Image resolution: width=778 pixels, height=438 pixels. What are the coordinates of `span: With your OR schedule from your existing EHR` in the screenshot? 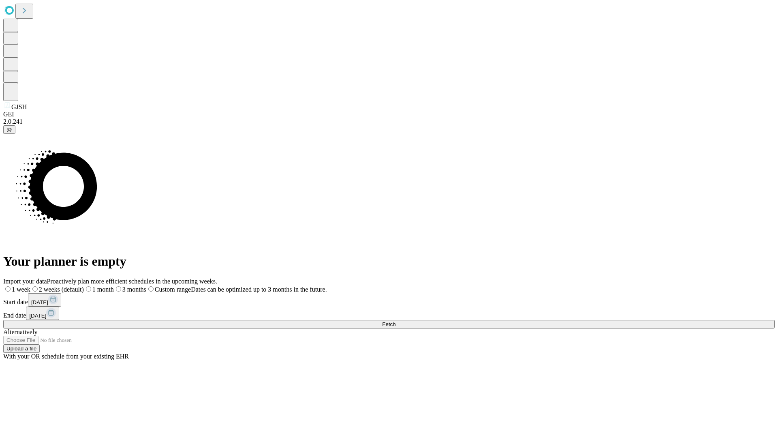 It's located at (66, 356).